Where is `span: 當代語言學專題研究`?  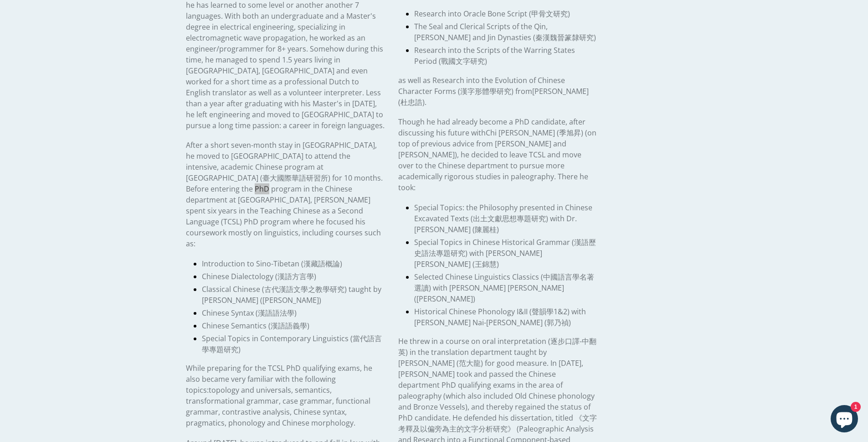
span: 當代語言學專題研究 is located at coordinates (292, 344).